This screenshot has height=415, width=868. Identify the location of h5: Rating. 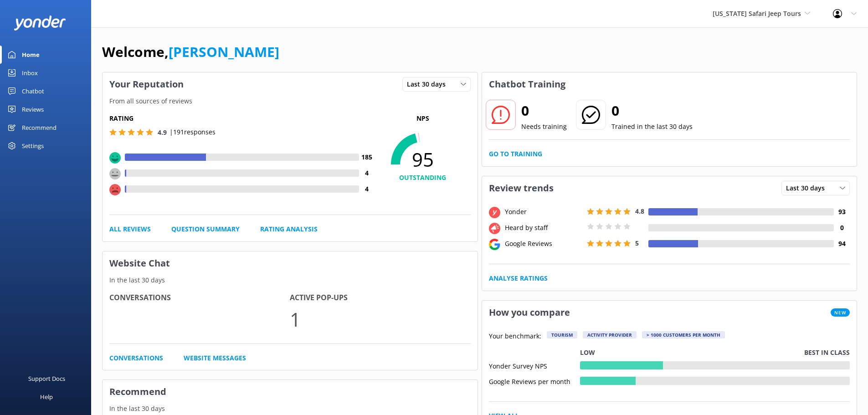
(242, 118).